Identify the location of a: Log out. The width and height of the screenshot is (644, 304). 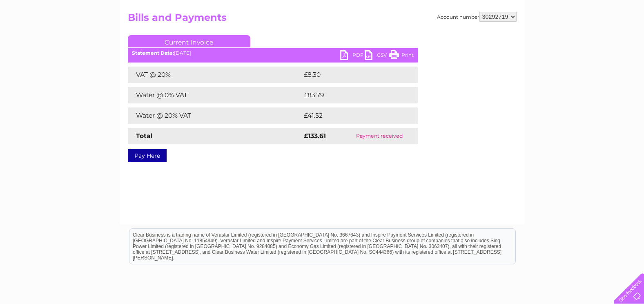
(626, 37).